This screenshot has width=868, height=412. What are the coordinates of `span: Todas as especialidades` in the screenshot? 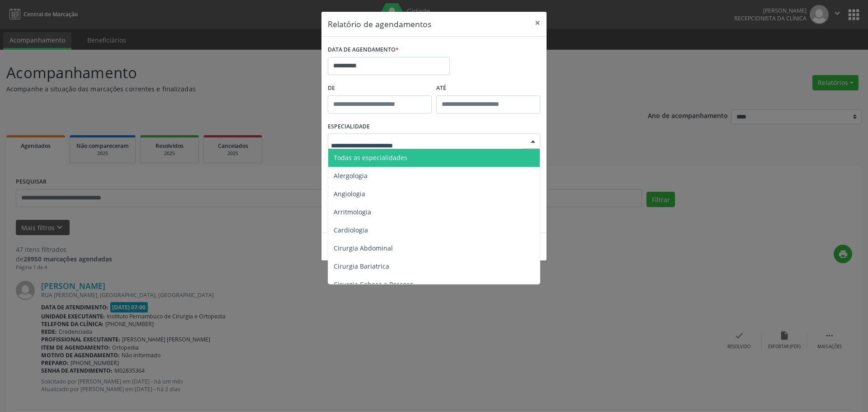 It's located at (370, 158).